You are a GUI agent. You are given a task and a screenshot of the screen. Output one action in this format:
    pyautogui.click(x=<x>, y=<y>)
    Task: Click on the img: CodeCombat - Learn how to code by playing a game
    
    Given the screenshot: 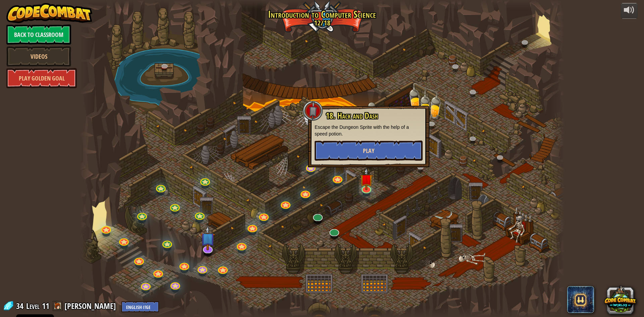 What is the action you would take?
    pyautogui.click(x=49, y=13)
    